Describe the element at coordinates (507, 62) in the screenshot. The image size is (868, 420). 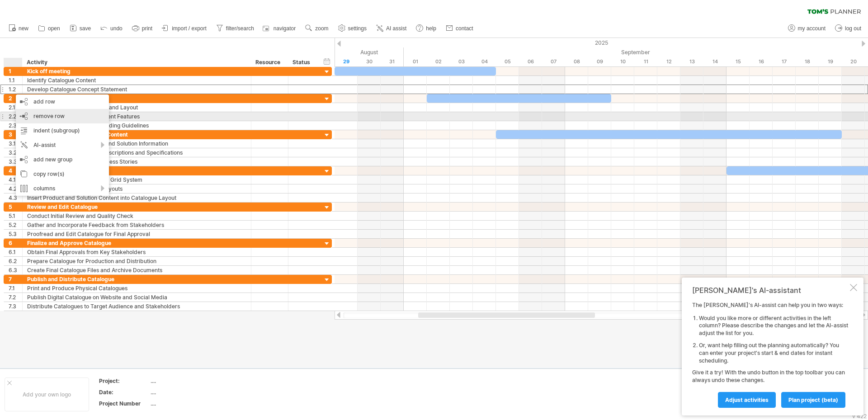
I see `div: Friday, 5 September 2025` at that location.